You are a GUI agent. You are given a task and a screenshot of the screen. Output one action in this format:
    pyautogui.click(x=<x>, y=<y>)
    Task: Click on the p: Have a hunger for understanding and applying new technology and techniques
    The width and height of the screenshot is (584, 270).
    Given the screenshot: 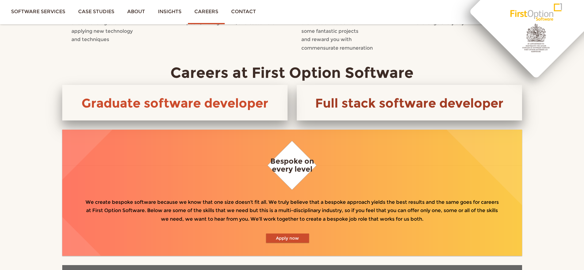 What is the action you would take?
    pyautogui.click(x=124, y=27)
    